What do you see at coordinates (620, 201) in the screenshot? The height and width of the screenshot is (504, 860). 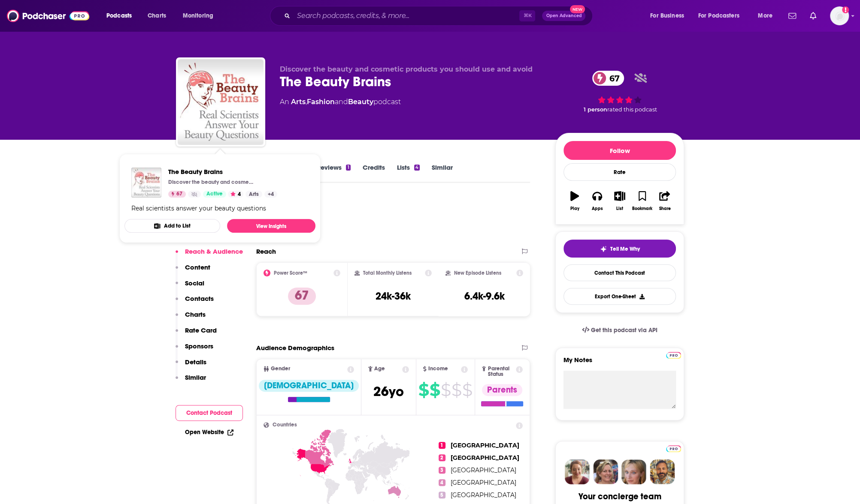 I see `button: List` at bounding box center [620, 201].